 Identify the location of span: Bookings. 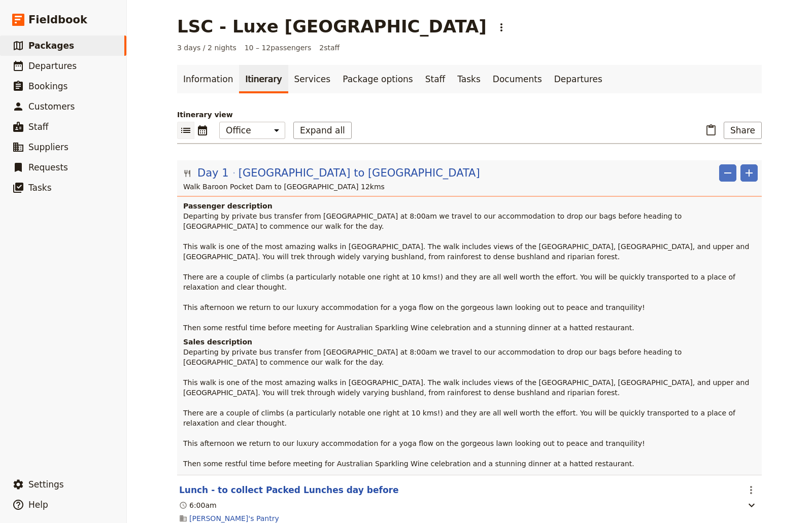
(48, 86).